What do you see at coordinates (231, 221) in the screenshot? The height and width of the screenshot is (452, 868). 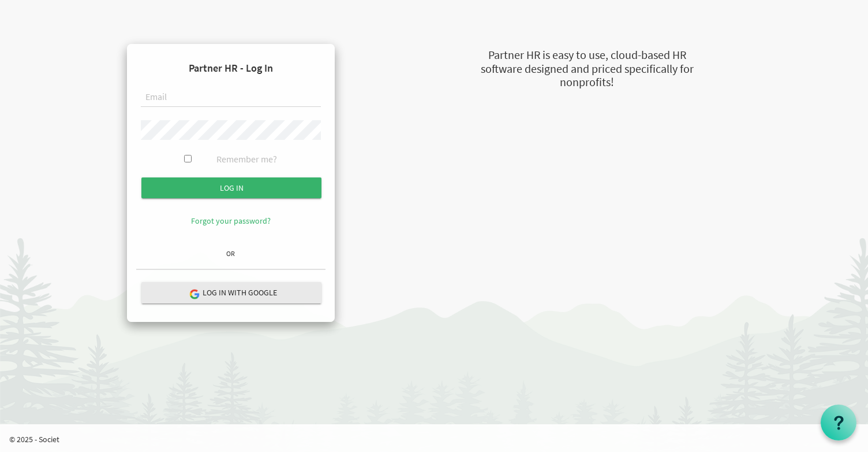 I see `a: Forgot your password?` at bounding box center [231, 221].